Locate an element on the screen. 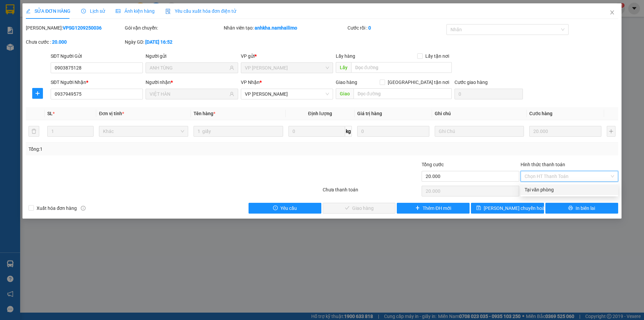 This screenshot has height=320, width=644. div: SĐT Người Nhận is located at coordinates (96, 82).